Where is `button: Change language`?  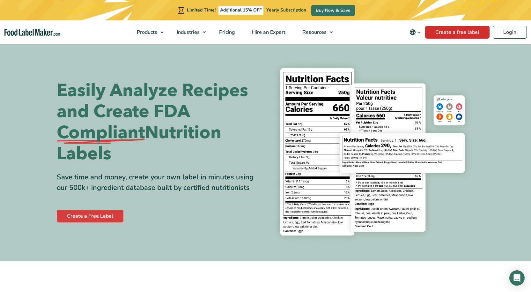 button: Change language is located at coordinates (415, 32).